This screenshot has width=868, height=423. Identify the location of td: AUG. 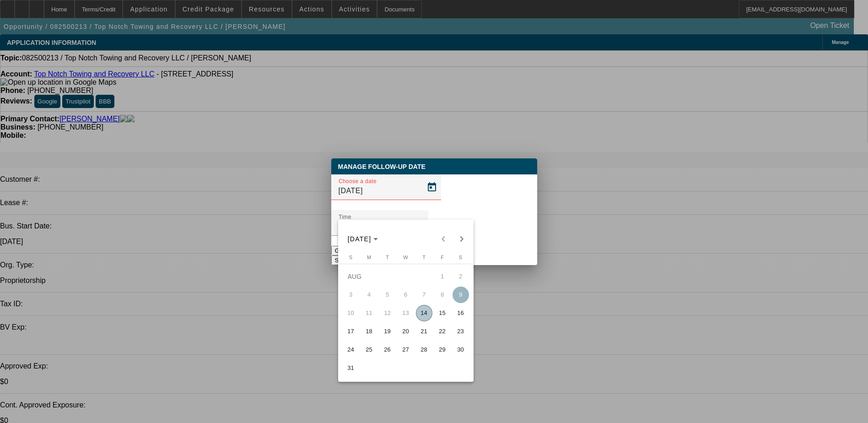
(387, 276).